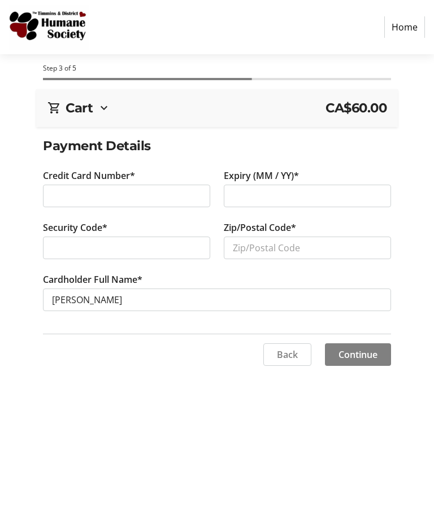 The height and width of the screenshot is (520, 434). I want to click on div: CartCA$60.00, so click(217, 108).